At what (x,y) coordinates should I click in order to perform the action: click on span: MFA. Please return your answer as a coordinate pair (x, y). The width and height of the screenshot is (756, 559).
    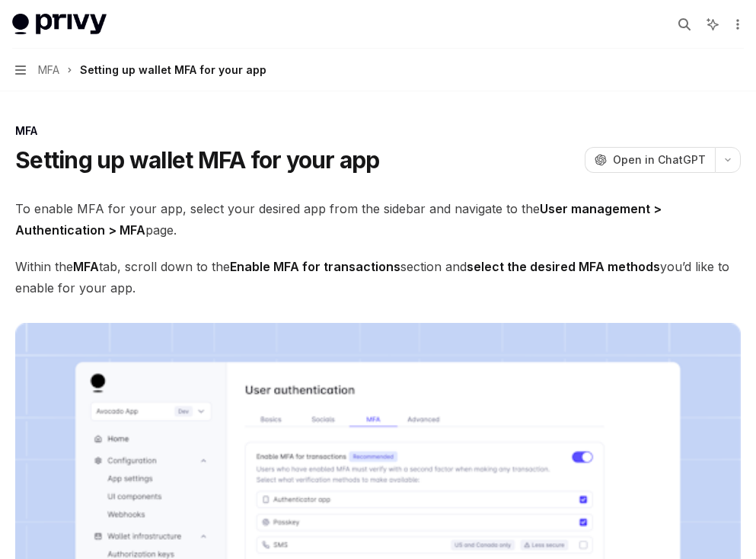
    Looking at the image, I should click on (49, 70).